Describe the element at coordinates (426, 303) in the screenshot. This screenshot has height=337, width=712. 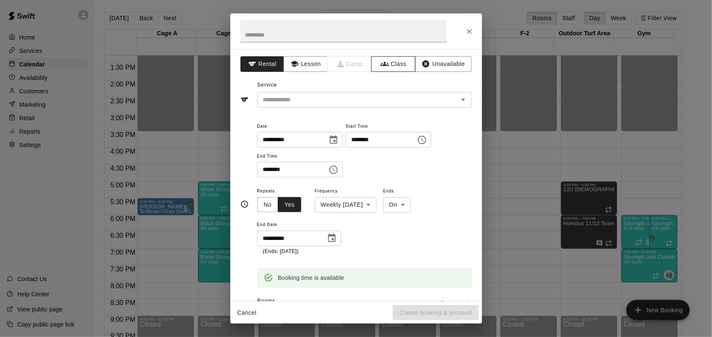
I see `button: Add all` at that location.